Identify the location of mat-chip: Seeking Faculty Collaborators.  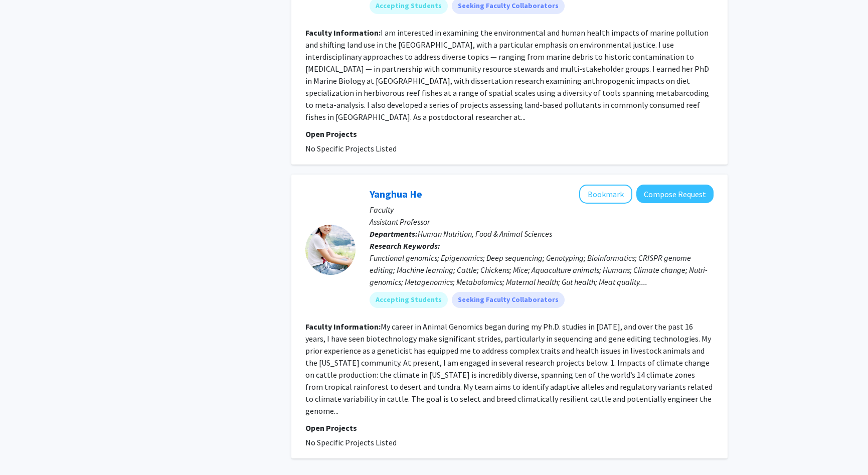
(507, 300).